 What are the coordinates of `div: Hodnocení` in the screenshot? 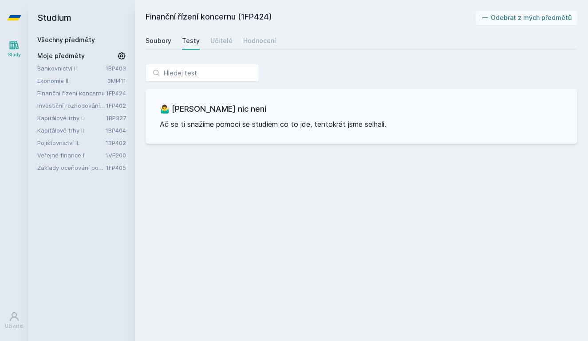 It's located at (259, 41).